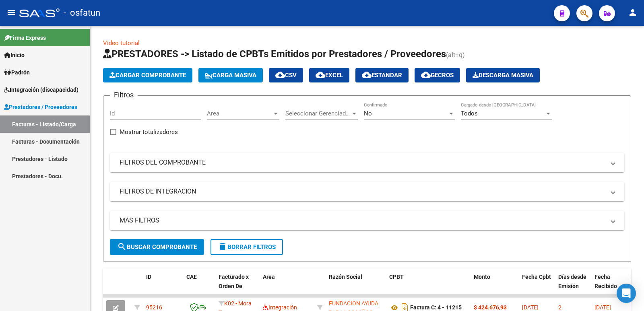 This screenshot has height=311, width=644. I want to click on span: CAE, so click(191, 277).